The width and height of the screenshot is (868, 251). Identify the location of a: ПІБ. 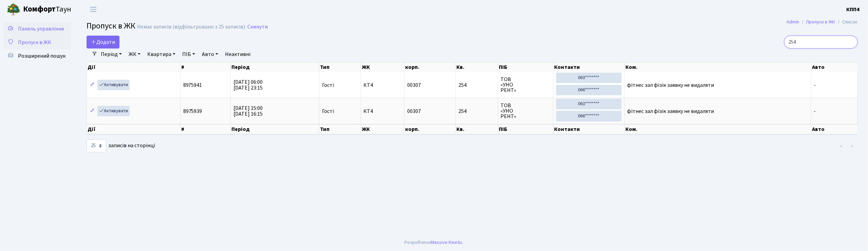
(188, 55).